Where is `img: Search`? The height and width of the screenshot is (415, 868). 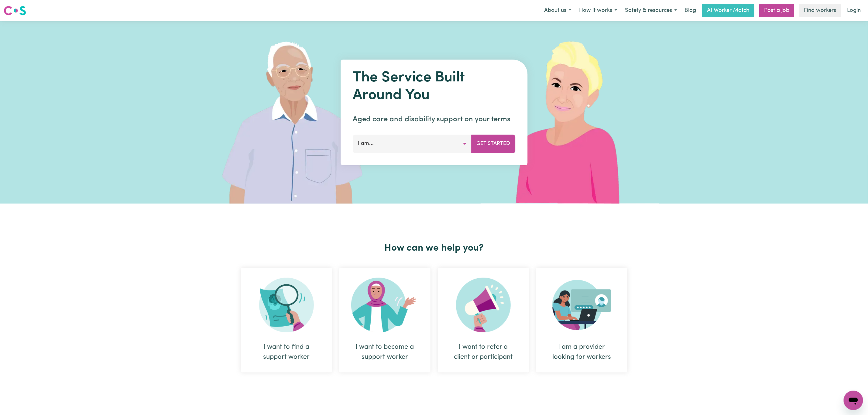
img: Search is located at coordinates (286, 305).